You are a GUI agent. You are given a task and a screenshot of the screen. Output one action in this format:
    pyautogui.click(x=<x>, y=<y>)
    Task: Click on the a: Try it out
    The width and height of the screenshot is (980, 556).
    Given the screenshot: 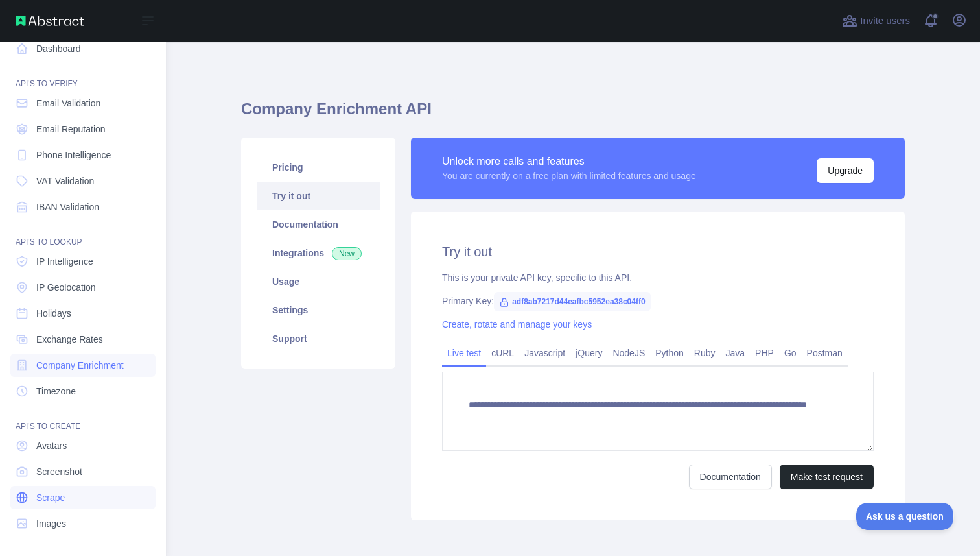 What is the action you would take?
    pyautogui.click(x=318, y=196)
    